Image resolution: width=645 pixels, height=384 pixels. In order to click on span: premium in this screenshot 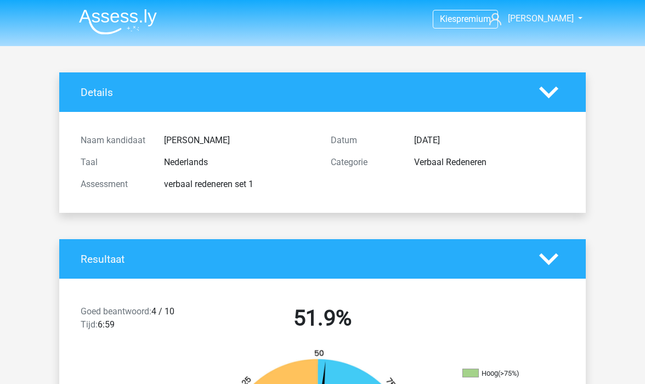, I will do `click(473, 19)`.